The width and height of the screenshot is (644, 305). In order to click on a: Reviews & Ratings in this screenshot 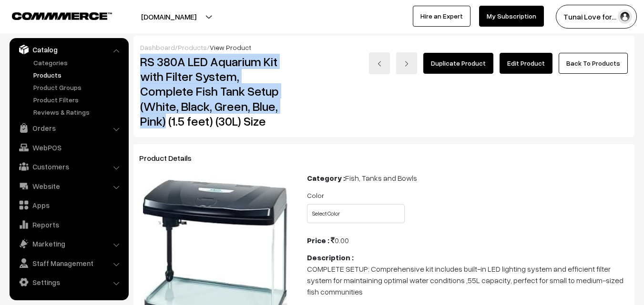, I will do `click(78, 112)`.